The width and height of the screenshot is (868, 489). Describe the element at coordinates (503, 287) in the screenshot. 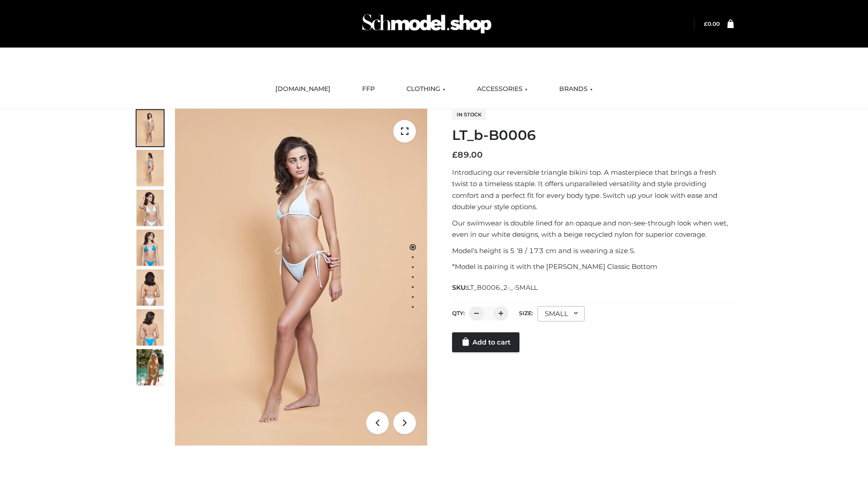

I see `span: LT_B0006_2-_-SMALL` at that location.